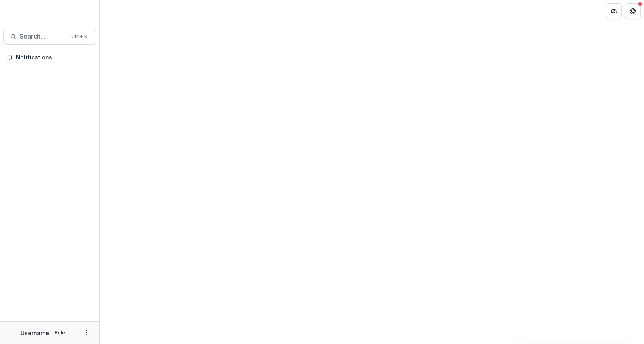 Image resolution: width=644 pixels, height=344 pixels. What do you see at coordinates (613, 11) in the screenshot?
I see `button: Partners` at bounding box center [613, 11].